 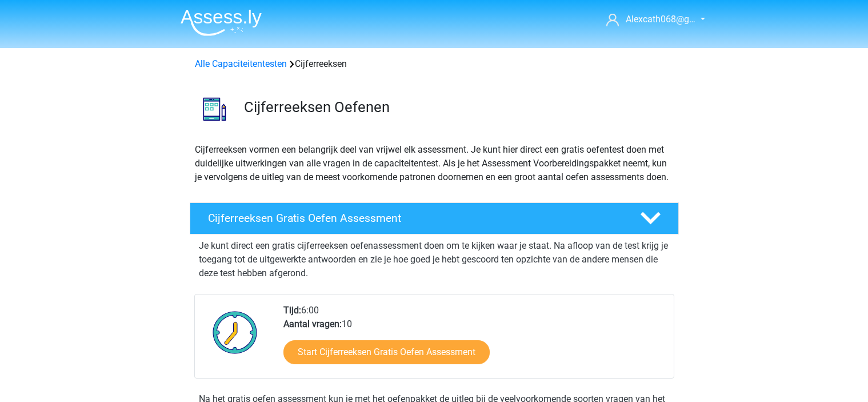 What do you see at coordinates (649, 20) in the screenshot?
I see `a: Alexcath068@g…` at bounding box center [649, 20].